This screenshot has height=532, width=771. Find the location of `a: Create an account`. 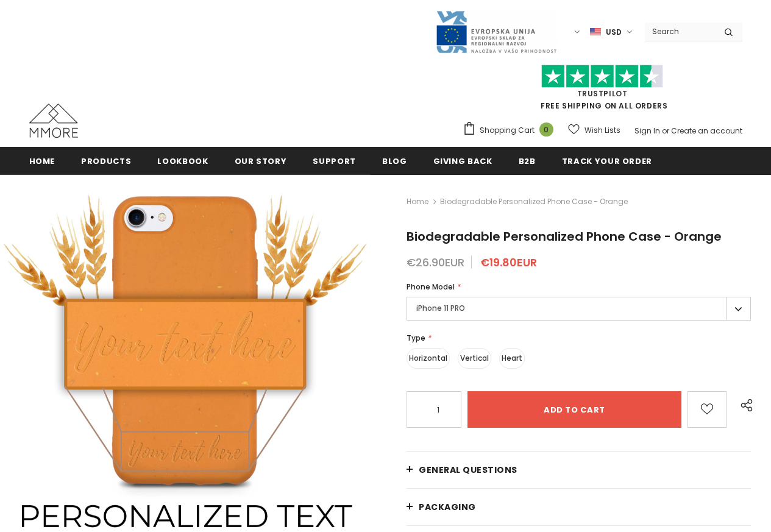

a: Create an account is located at coordinates (707, 130).